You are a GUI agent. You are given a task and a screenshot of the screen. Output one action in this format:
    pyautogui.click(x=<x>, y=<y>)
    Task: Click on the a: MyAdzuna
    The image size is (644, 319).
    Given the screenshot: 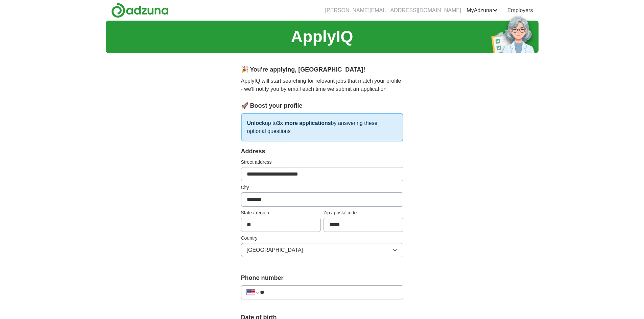 What is the action you would take?
    pyautogui.click(x=482, y=11)
    